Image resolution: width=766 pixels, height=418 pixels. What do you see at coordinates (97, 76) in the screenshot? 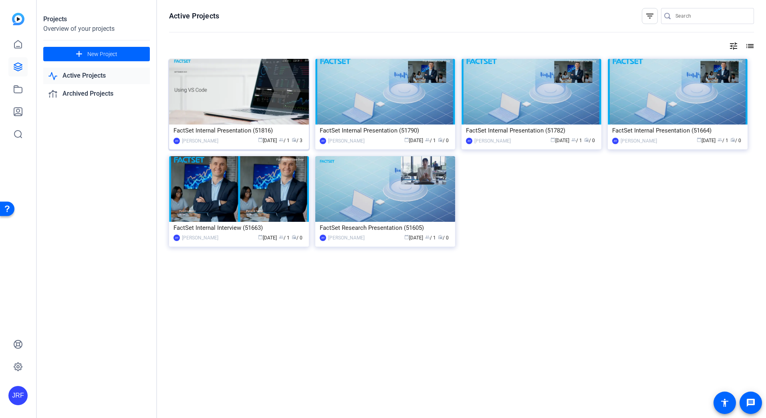
I see `a: Active Projects` at bounding box center [97, 76].